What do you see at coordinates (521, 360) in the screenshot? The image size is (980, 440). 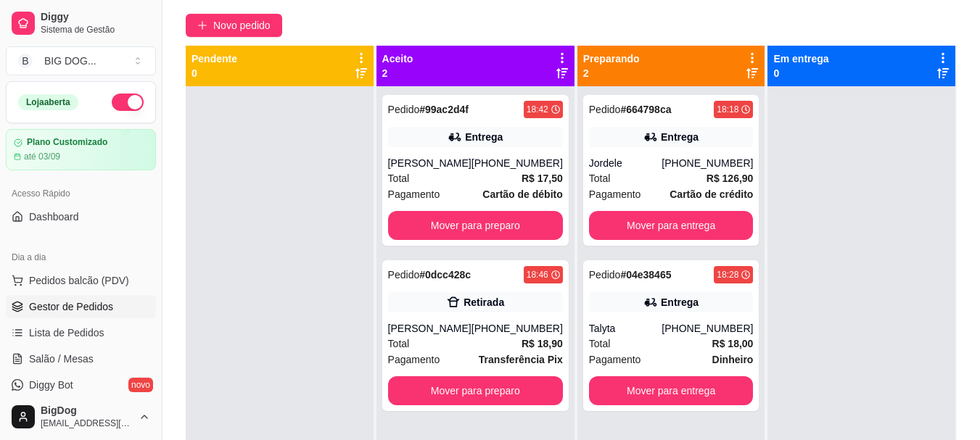 I see `strong: Transferência Pix` at bounding box center [521, 360].